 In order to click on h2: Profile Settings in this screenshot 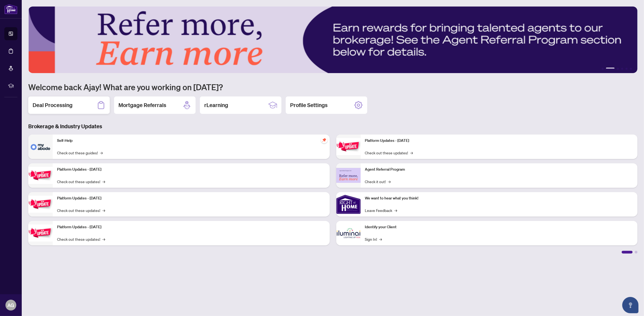, I will do `click(309, 105)`.